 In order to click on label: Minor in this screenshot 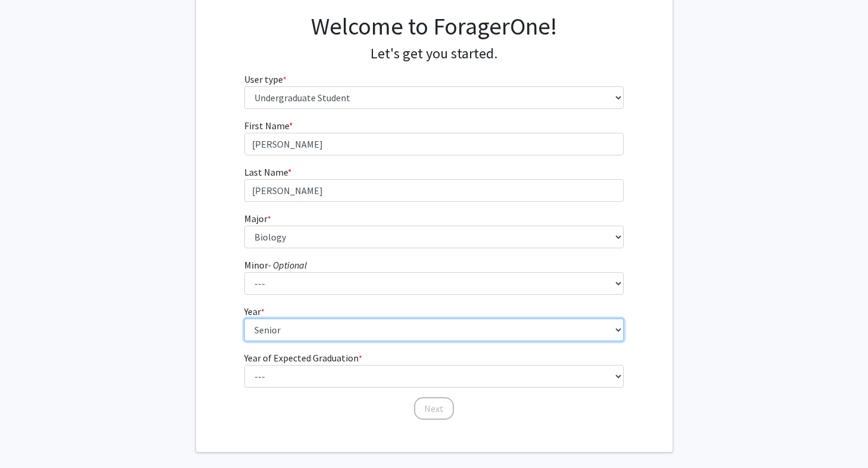, I will do `click(275, 265)`.